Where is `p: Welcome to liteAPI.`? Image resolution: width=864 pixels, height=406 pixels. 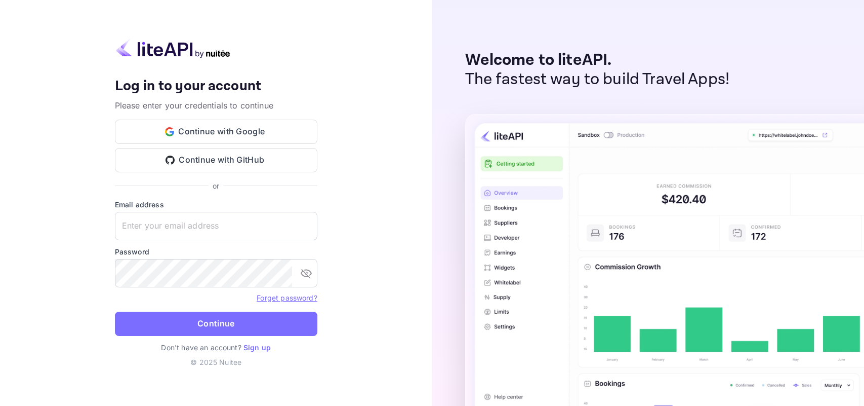 p: Welcome to liteAPI. is located at coordinates (597, 60).